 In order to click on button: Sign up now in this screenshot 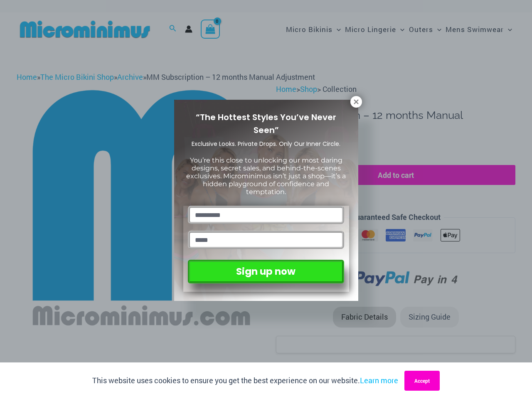, I will do `click(265, 271)`.